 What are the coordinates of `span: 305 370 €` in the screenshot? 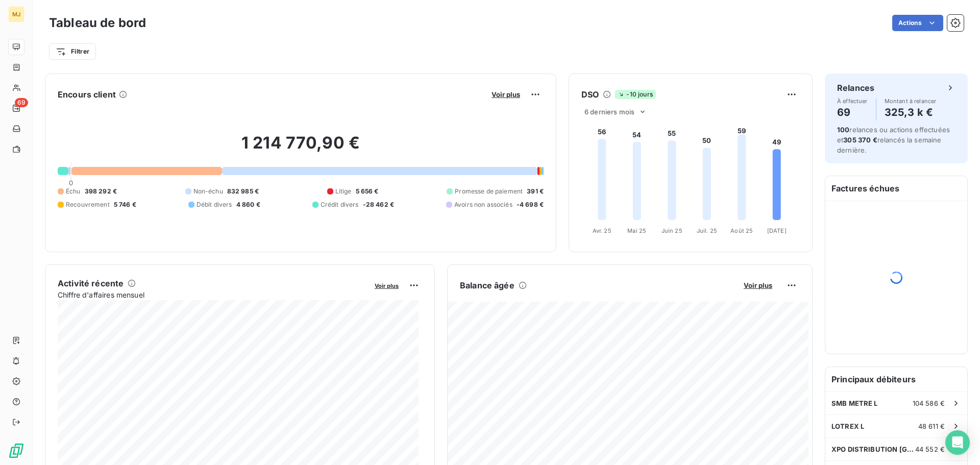 It's located at (860, 140).